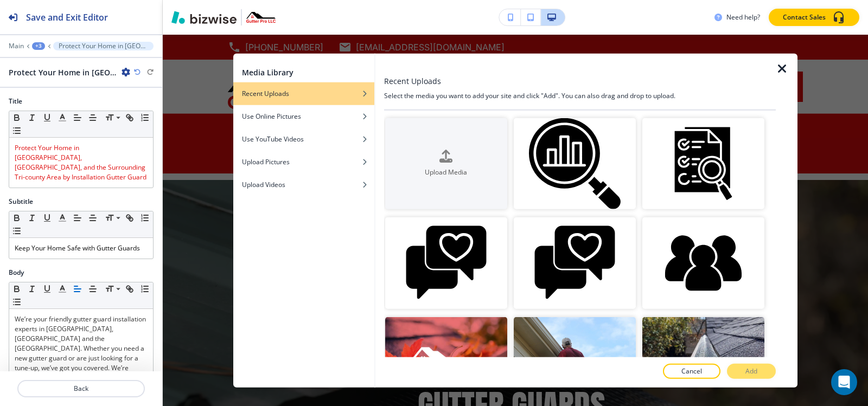 Image resolution: width=868 pixels, height=406 pixels. Describe the element at coordinates (412, 80) in the screenshot. I see `h3: Recent Uploads` at that location.